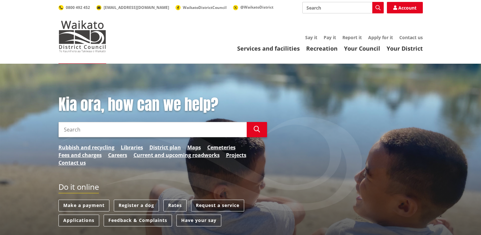 The width and height of the screenshot is (481, 235). What do you see at coordinates (362, 48) in the screenshot?
I see `a: Your Council` at bounding box center [362, 48].